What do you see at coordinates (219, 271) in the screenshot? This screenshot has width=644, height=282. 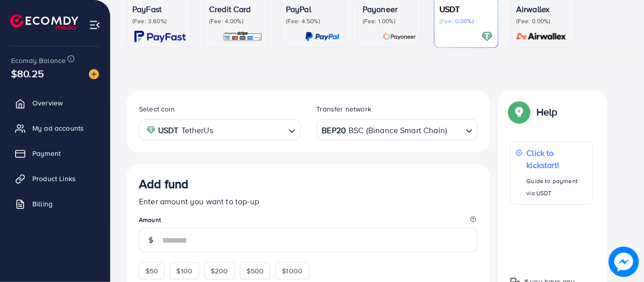 I see `span: $200` at bounding box center [219, 271].